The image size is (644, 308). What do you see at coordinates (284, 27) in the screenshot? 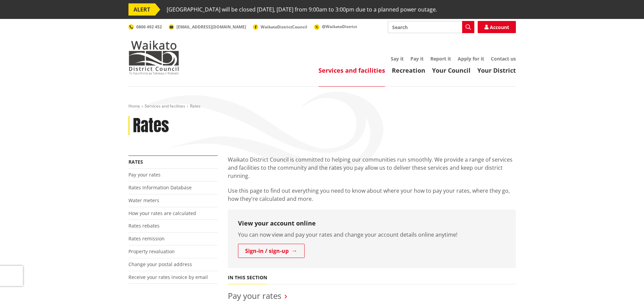
I see `span: WaikatoDistrictCouncil` at bounding box center [284, 27].